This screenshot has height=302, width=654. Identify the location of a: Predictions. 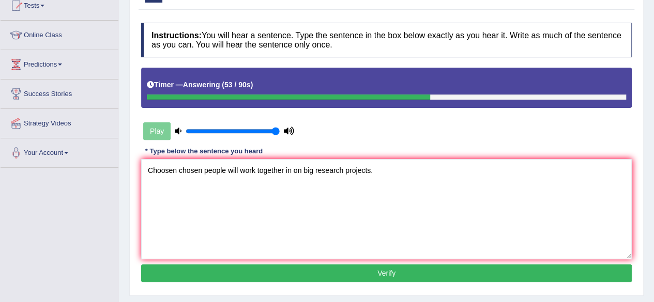
(59, 63).